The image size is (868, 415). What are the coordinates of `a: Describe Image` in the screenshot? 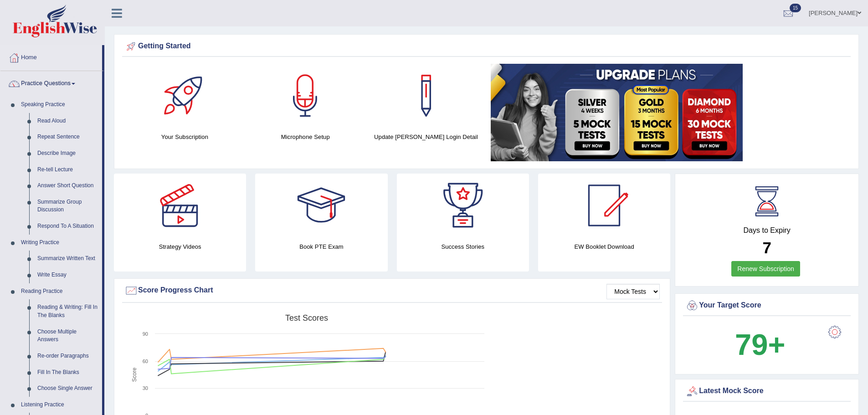 It's located at (68, 153).